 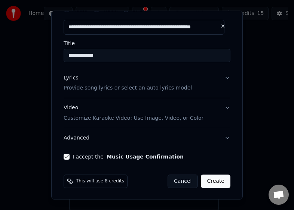 I want to click on button: LyricsProvide song lyrics or select an auto lyrics model, so click(x=147, y=83).